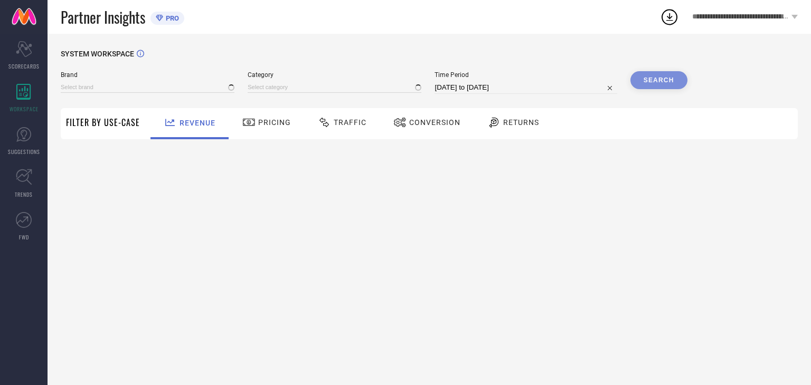 The image size is (811, 385). Describe the element at coordinates (24, 109) in the screenshot. I see `span: WORKSPACE` at that location.